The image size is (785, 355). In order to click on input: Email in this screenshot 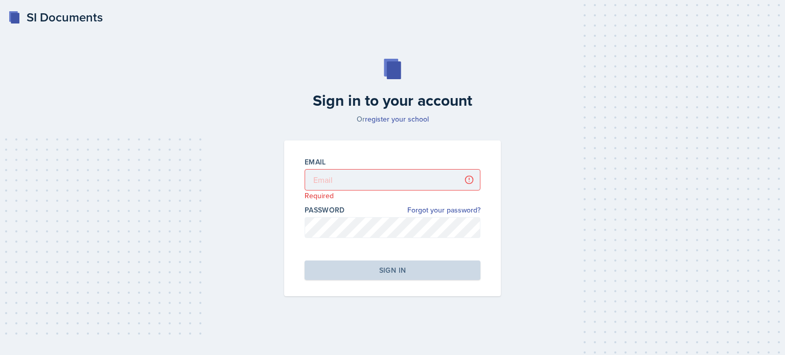, I will do `click(393, 180)`.